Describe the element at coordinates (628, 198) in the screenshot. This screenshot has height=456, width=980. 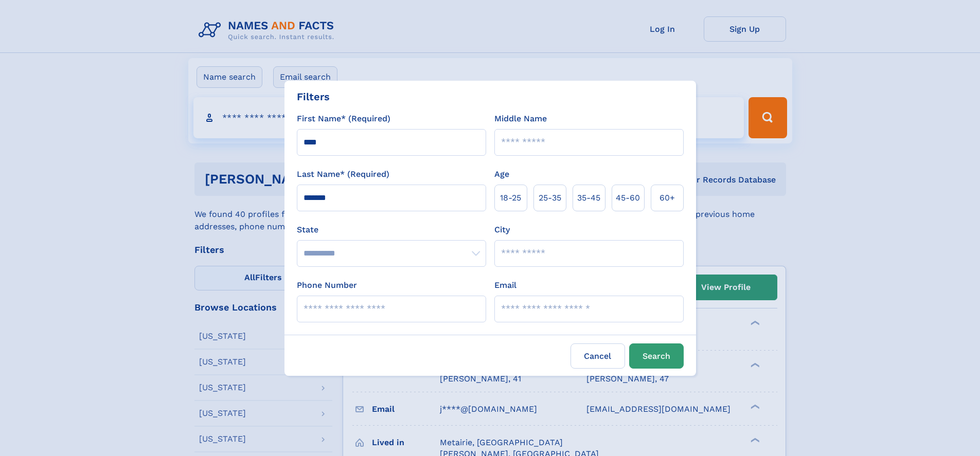
I see `span: 45‑60` at that location.